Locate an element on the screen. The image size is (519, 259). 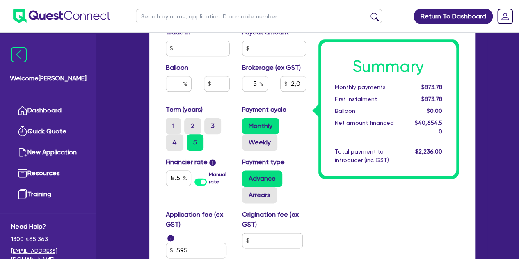
span: 1300 465 363 is located at coordinates (48, 239).